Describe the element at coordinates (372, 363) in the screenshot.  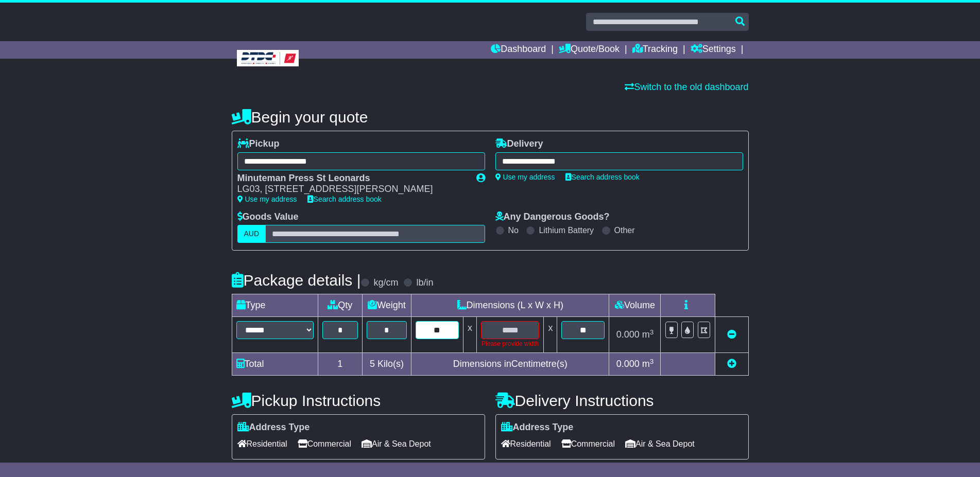
I see `span: 5` at that location.